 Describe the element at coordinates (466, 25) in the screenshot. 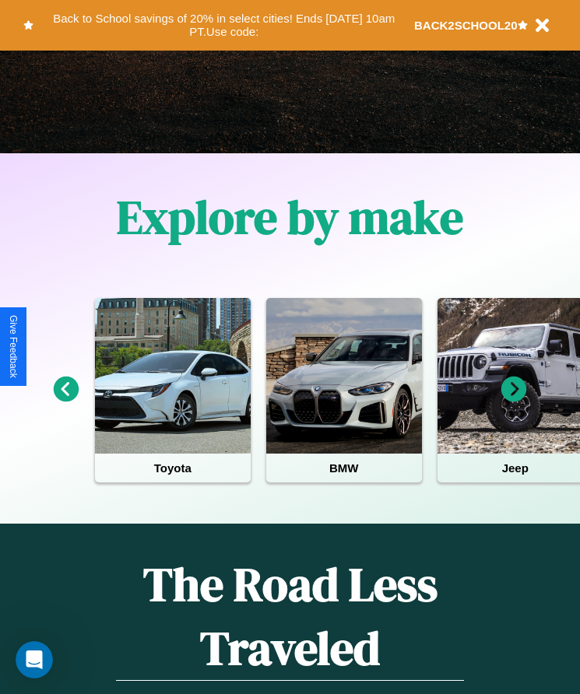

I see `b: BACK2SCHOOL20` at that location.